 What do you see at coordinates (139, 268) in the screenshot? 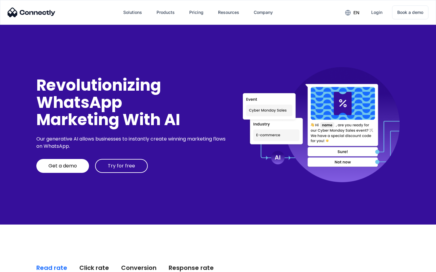
I see `div: Conversion` at bounding box center [139, 268].